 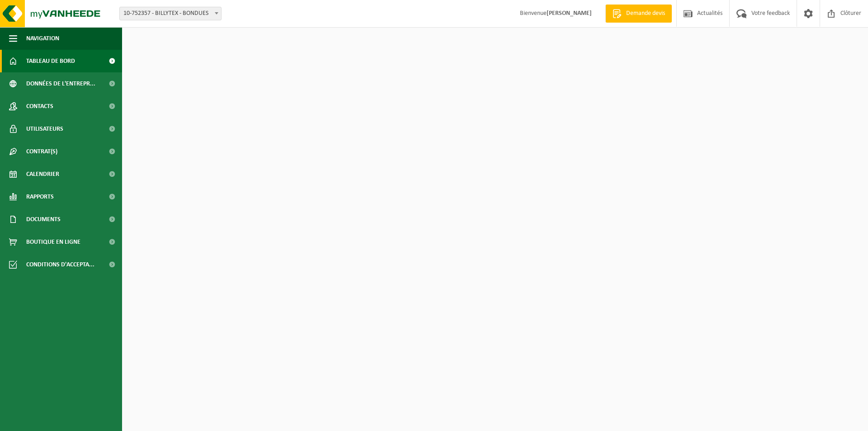 What do you see at coordinates (45, 129) in the screenshot?
I see `span: Utilisateurs` at bounding box center [45, 129].